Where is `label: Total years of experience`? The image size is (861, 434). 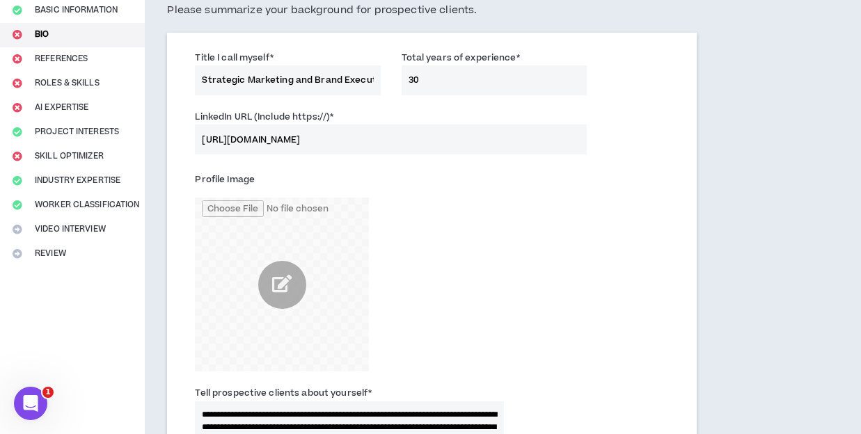
label: Total years of experience is located at coordinates (461, 58).